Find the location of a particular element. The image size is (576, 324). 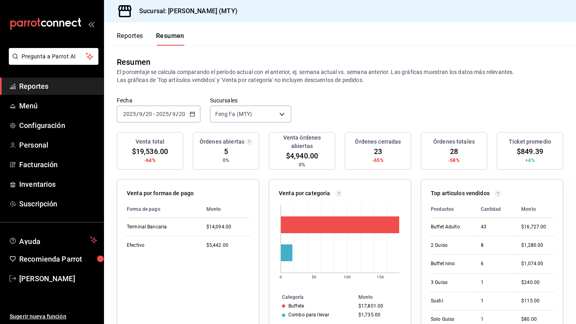

p: Top artículos vendidos is located at coordinates (460, 193).